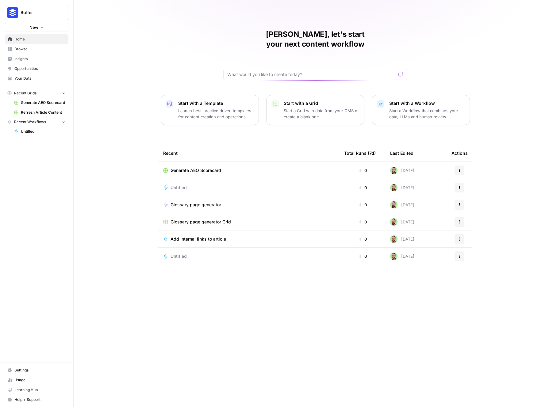 This screenshot has height=407, width=557. Describe the element at coordinates (40, 380) in the screenshot. I see `span: Usage` at that location.